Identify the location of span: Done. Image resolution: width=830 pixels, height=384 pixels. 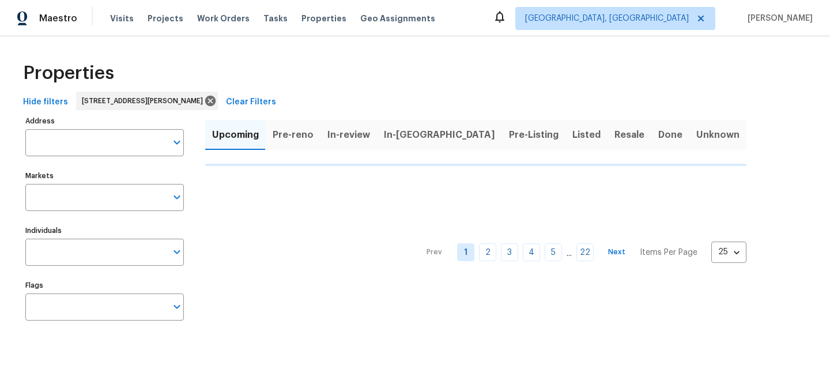
(671, 135).